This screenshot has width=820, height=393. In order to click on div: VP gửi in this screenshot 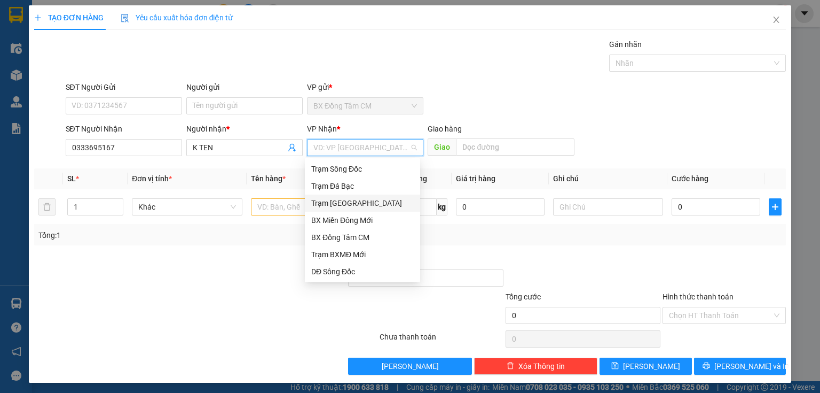, I will do `click(365, 87)`.